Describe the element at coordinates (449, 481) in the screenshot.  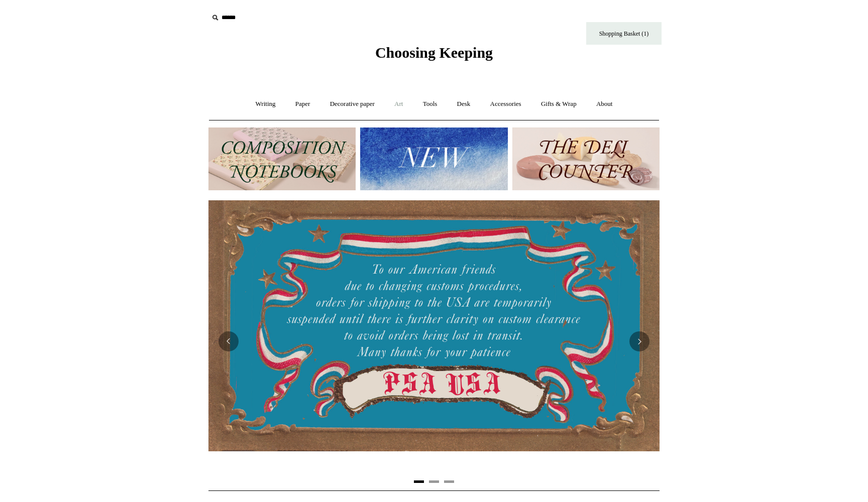
I see `button: Page 3` at that location.